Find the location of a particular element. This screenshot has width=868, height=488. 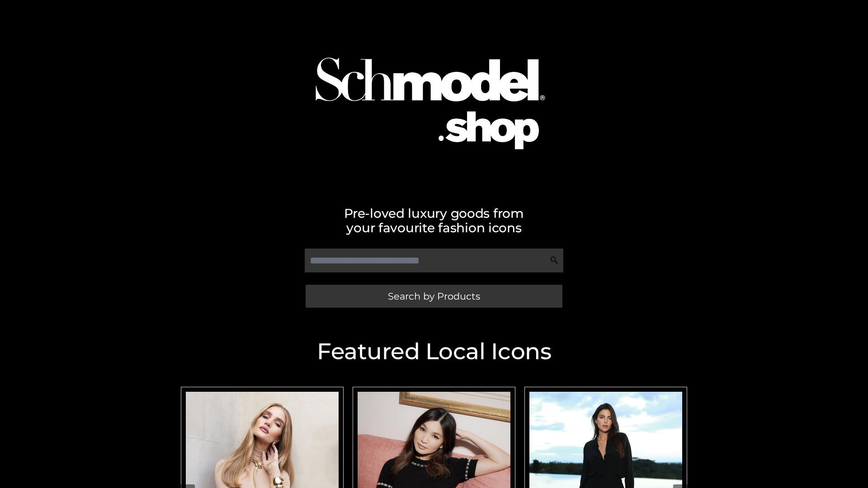

h2: Pre-loved luxury goods from your favourite fashion icons is located at coordinates (434, 221).